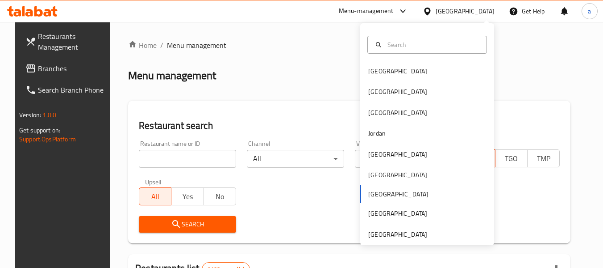 Image resolution: width=603 pixels, height=268 pixels. What do you see at coordinates (349, 45) in the screenshot?
I see `nav: breadcrumb` at bounding box center [349, 45].